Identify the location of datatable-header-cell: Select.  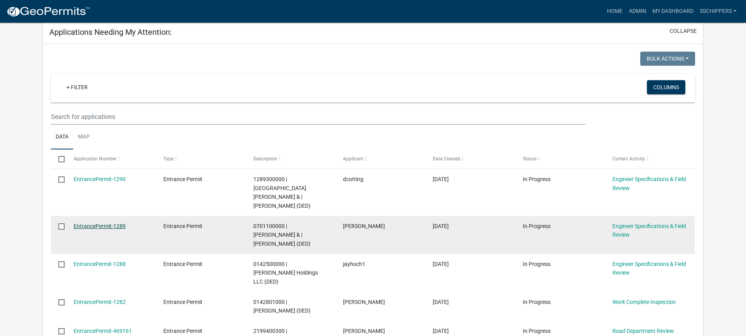
(58, 159).